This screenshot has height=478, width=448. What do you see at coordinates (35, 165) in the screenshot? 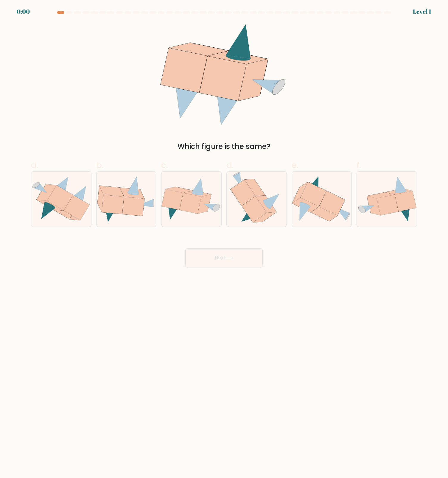
I see `span: a.` at bounding box center [35, 165].